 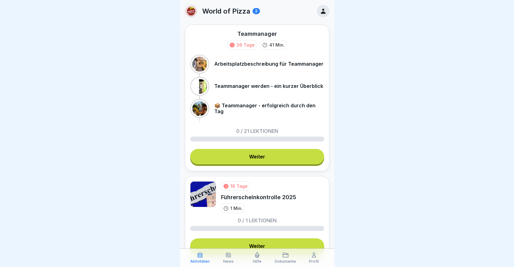 I want to click on p: 📦 Teammanager - erfolgreich durch den Tag, so click(x=269, y=109).